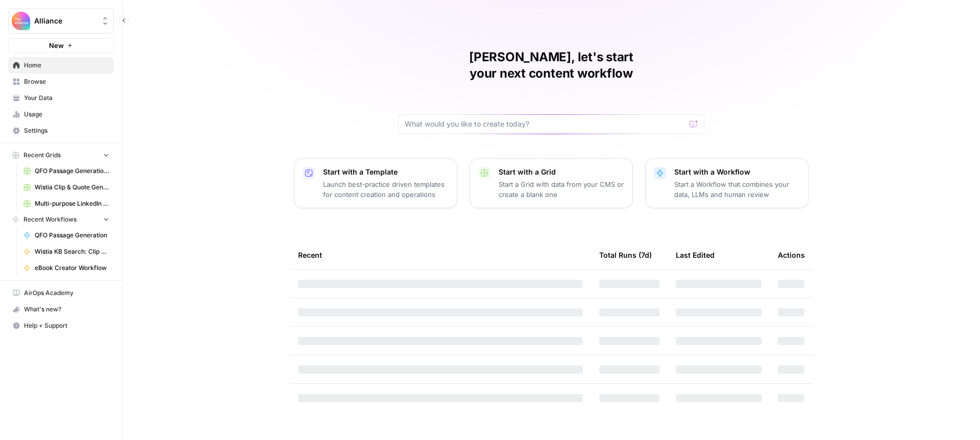 The image size is (980, 440). I want to click on span: Alliance, so click(65, 21).